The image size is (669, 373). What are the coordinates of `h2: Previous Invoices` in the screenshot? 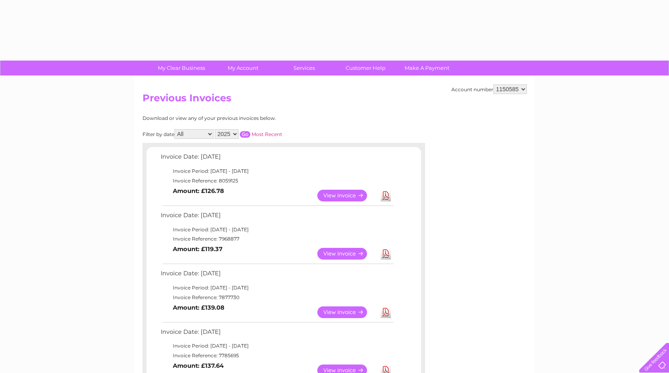 It's located at (335, 100).